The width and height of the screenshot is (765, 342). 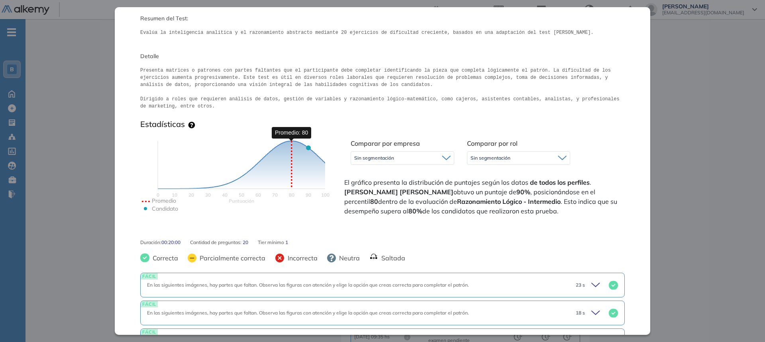 I want to click on span: Saltada, so click(x=391, y=258).